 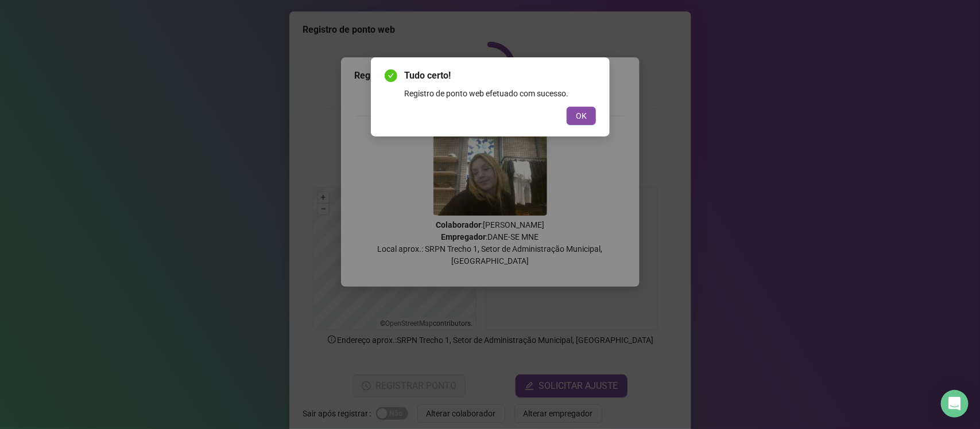 What do you see at coordinates (500, 94) in the screenshot?
I see `div: Registro de ponto web efetuado com sucesso.` at bounding box center [500, 94].